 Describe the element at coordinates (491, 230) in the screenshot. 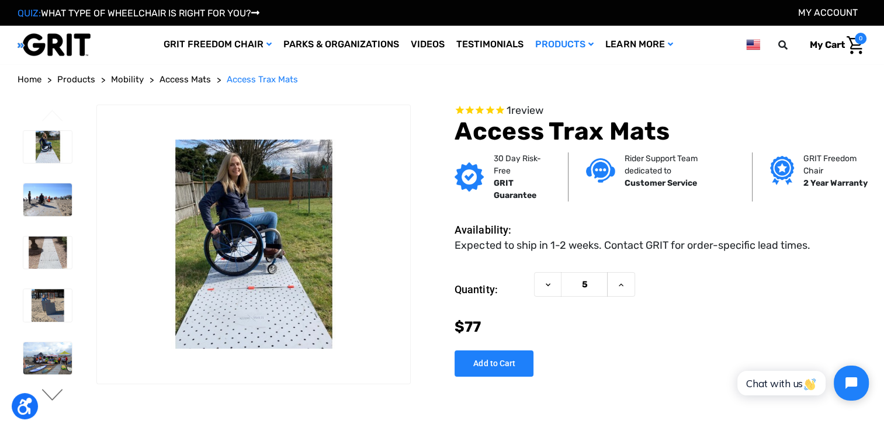

I see `dt: Availability:` at that location.